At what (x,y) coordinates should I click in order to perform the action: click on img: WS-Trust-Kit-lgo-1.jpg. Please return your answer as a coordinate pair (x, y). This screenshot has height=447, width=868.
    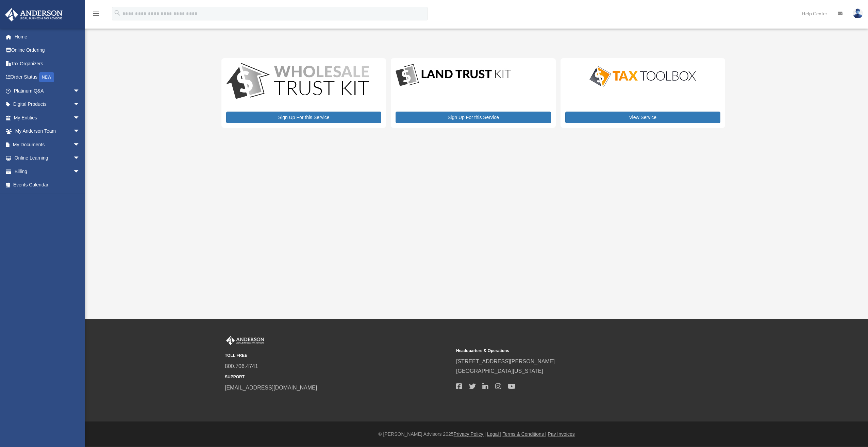
    Looking at the image, I should click on (298, 82).